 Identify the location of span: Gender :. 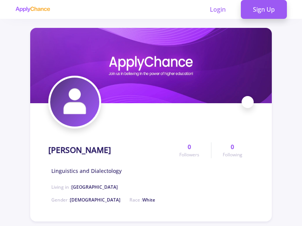
(86, 200).